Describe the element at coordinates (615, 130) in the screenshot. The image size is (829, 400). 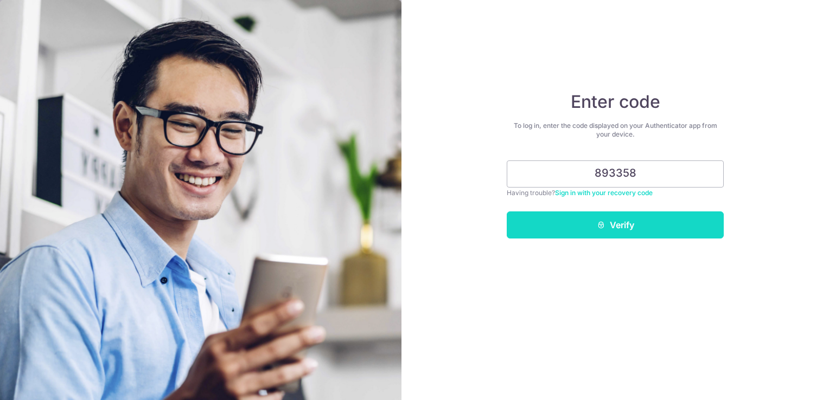
I see `div: To log in, enter the code displayed on your Authenticator app from your device.` at that location.